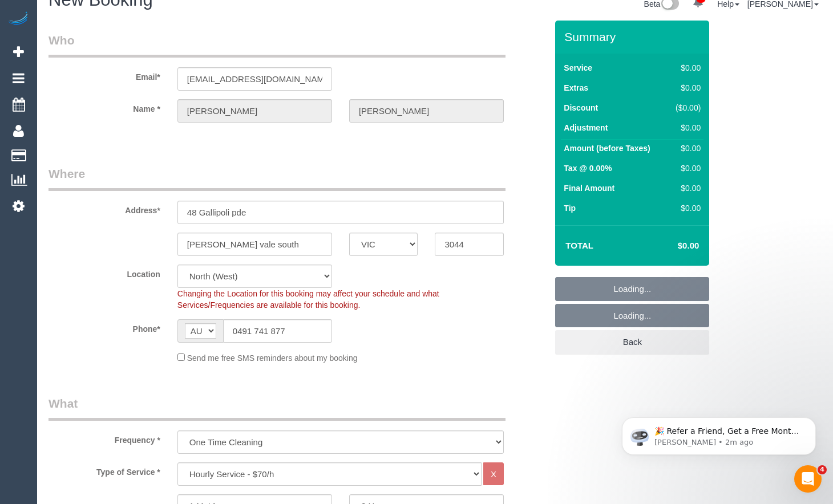  I want to click on input: First Name*, so click(255, 110).